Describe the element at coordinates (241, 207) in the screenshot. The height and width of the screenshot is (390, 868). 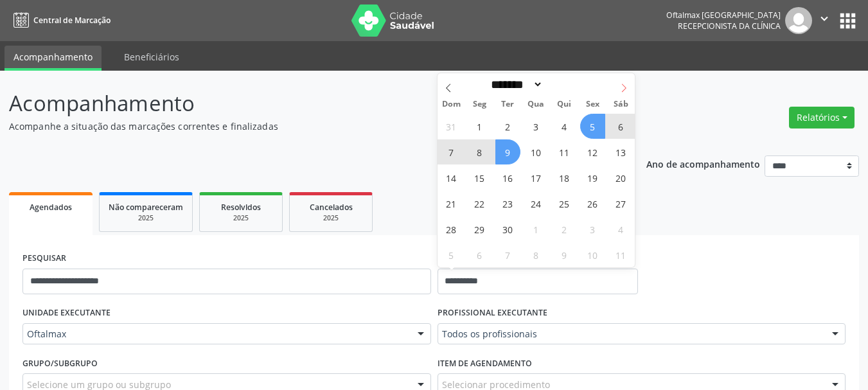
I see `span: Resolvidos` at that location.